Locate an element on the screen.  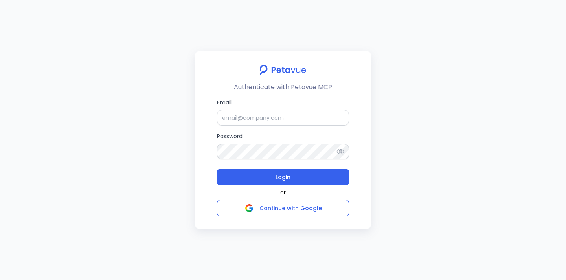
p: Authenticate with Petavue MCP is located at coordinates (283, 87).